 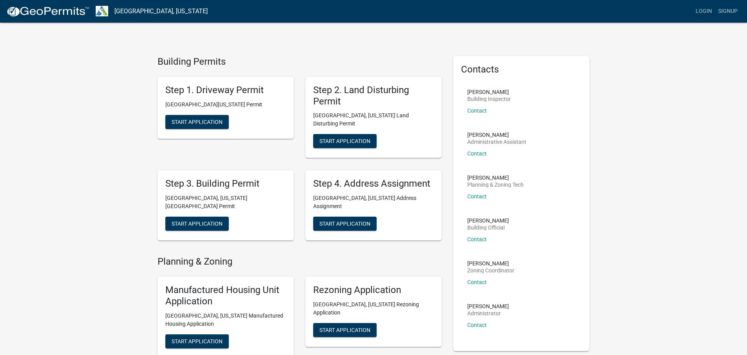 What do you see at coordinates (488, 313) in the screenshot?
I see `p: Administrator` at bounding box center [488, 313].